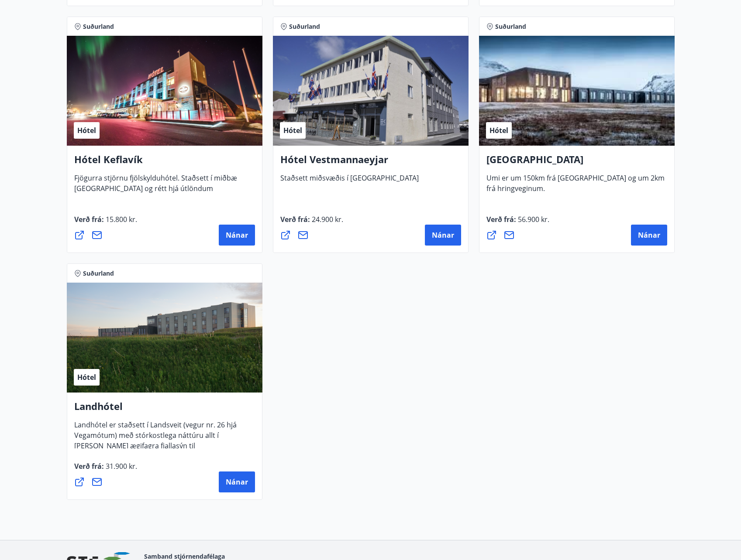 This screenshot has height=560, width=741. What do you see at coordinates (371, 163) in the screenshot?
I see `h4: Hótel Vestmannaeyjar` at bounding box center [371, 163].